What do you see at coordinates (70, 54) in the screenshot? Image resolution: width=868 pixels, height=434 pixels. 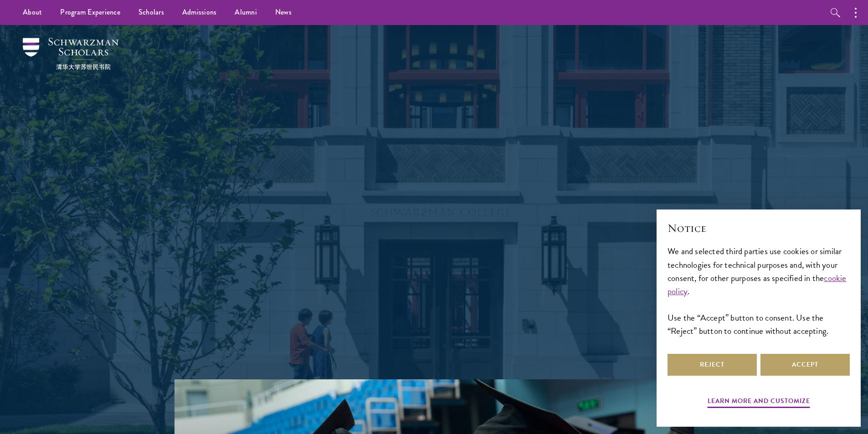 I see `img: Schwarzman Scholars` at bounding box center [70, 54].